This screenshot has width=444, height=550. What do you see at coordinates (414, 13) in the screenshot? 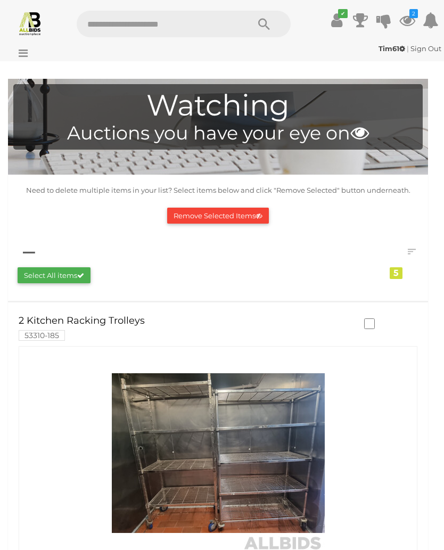
I see `i: 2` at bounding box center [414, 13].